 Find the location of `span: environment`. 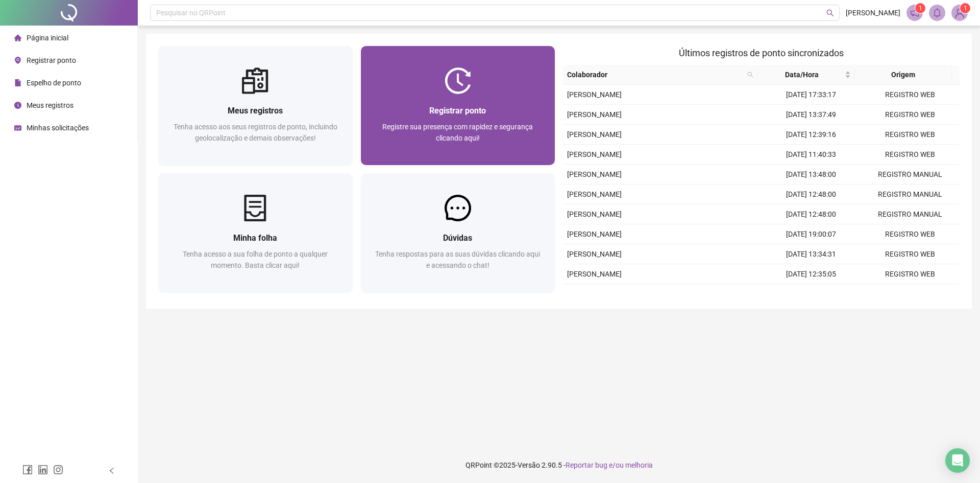

span: environment is located at coordinates (18, 60).